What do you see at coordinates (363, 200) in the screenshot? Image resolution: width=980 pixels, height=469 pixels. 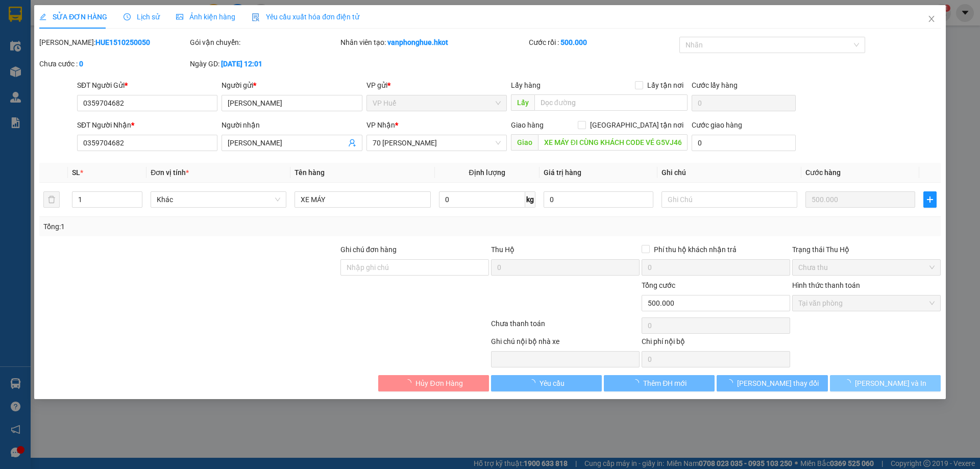 I see `input: VD: Bàn, Ghế` at bounding box center [363, 200].